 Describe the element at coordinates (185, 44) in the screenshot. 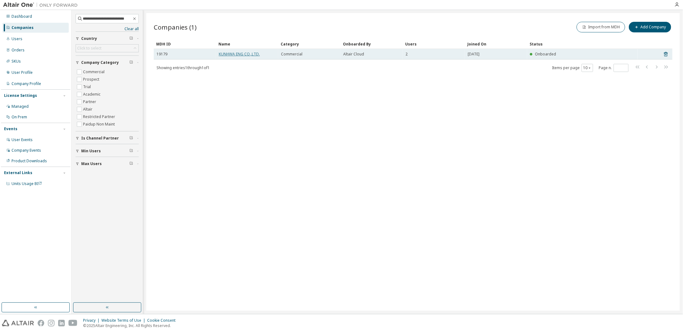

I see `div: MDH ID` at that location.